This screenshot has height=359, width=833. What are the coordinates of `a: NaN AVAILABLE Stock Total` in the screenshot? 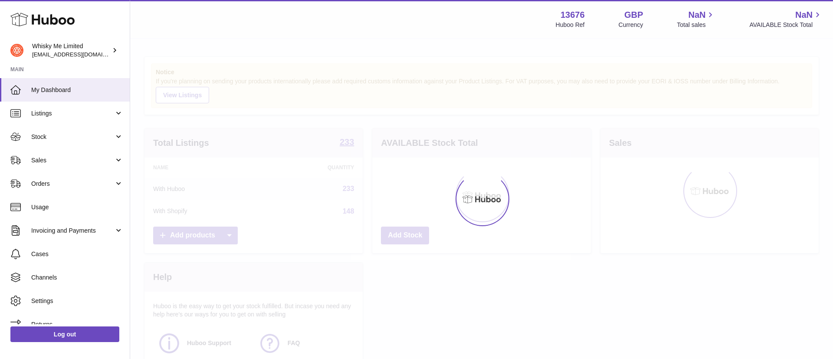 It's located at (785, 19).